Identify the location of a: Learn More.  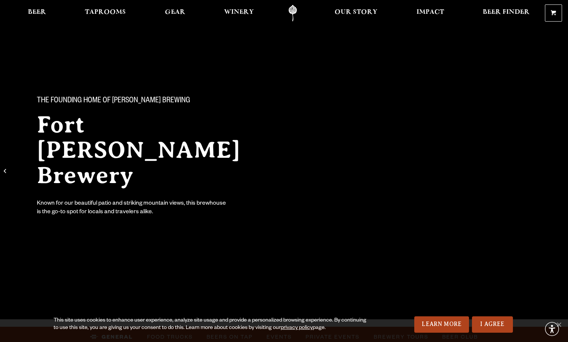
(441, 324).